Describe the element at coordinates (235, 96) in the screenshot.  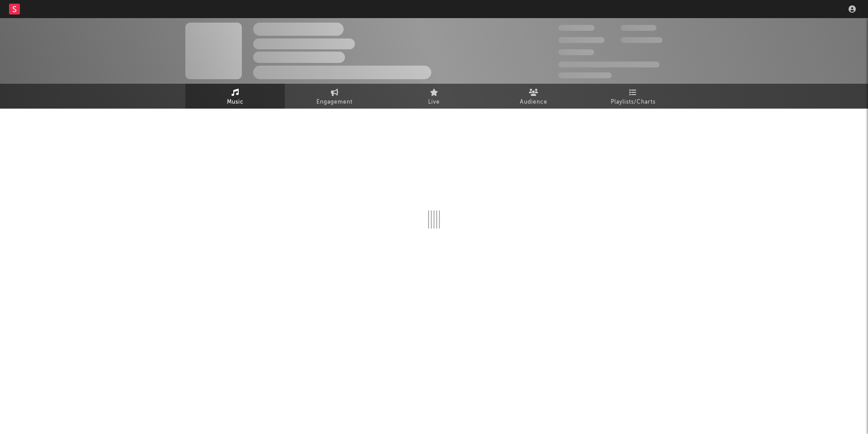
I see `a: Music` at that location.